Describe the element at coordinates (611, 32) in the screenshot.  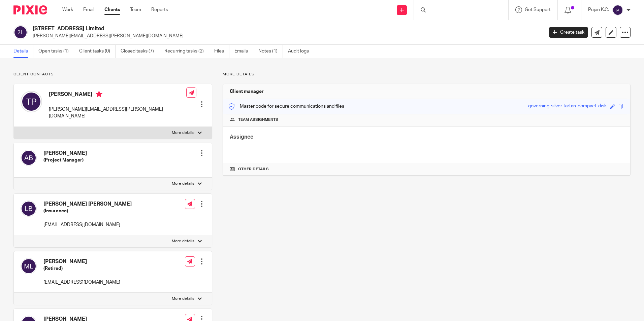
I see `a: Edit client` at that location.